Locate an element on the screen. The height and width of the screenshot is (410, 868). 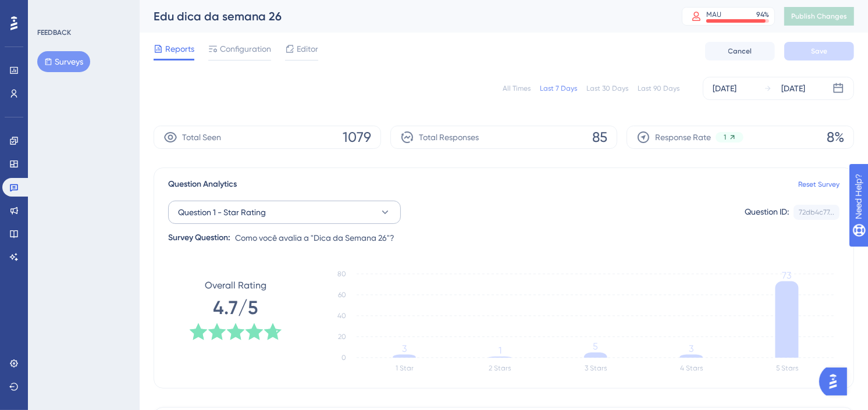
button: Question 1 - Star Rating is located at coordinates (284, 212).